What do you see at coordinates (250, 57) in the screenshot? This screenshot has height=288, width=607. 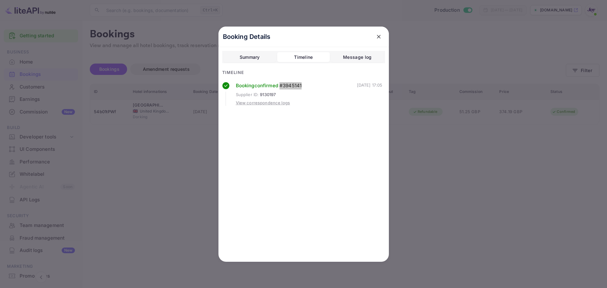 I see `button: Summary` at bounding box center [250, 57].